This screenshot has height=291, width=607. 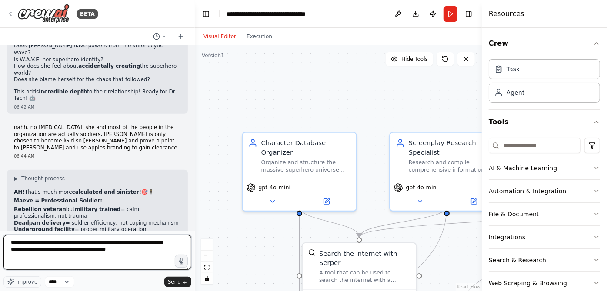 I want to click on div: 06:42 AM, so click(x=97, y=107).